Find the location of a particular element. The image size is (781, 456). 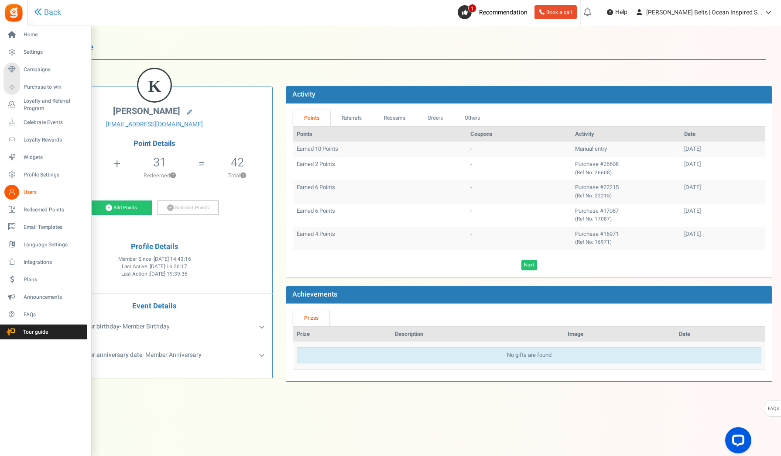

a: Loyalty Rewards is located at coordinates (45, 140).